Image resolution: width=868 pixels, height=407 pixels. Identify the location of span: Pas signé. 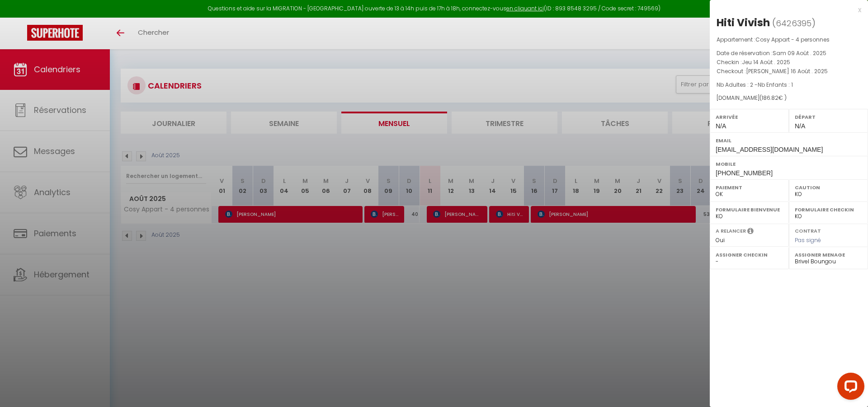
(808, 240).